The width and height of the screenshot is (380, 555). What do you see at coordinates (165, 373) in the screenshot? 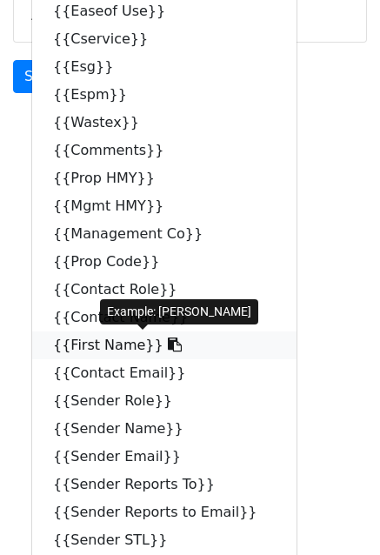
I see `a: {{Contact Email}}` at bounding box center [165, 373].